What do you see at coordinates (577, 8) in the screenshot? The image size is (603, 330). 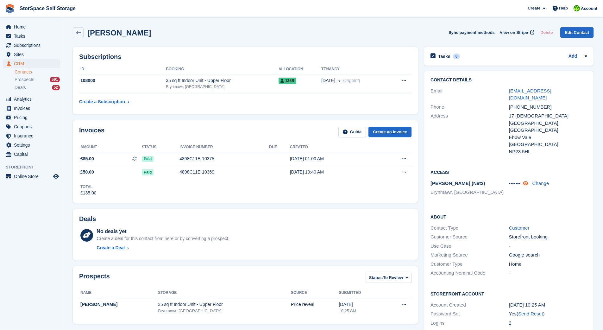 I see `img: paul catt` at bounding box center [577, 8].